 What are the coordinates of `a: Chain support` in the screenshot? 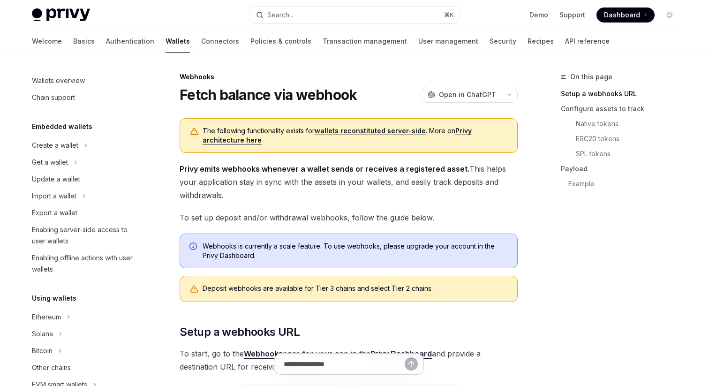 It's located at (84, 98).